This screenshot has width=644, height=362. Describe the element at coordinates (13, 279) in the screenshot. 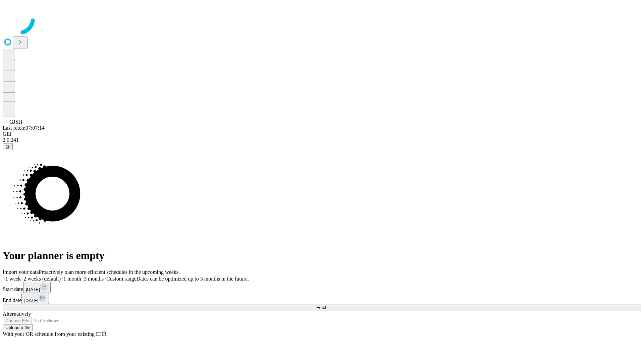

I see `span: 1 week` at that location.